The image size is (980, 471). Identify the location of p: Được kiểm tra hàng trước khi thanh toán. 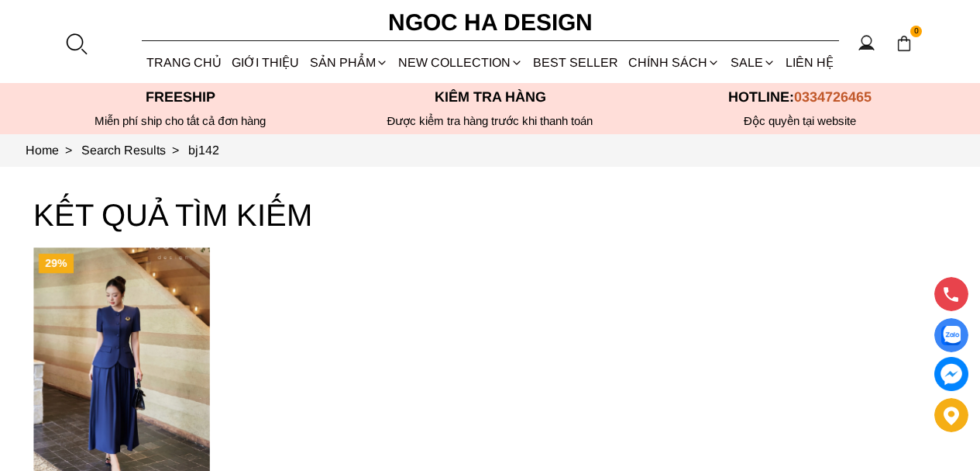
(490, 121).